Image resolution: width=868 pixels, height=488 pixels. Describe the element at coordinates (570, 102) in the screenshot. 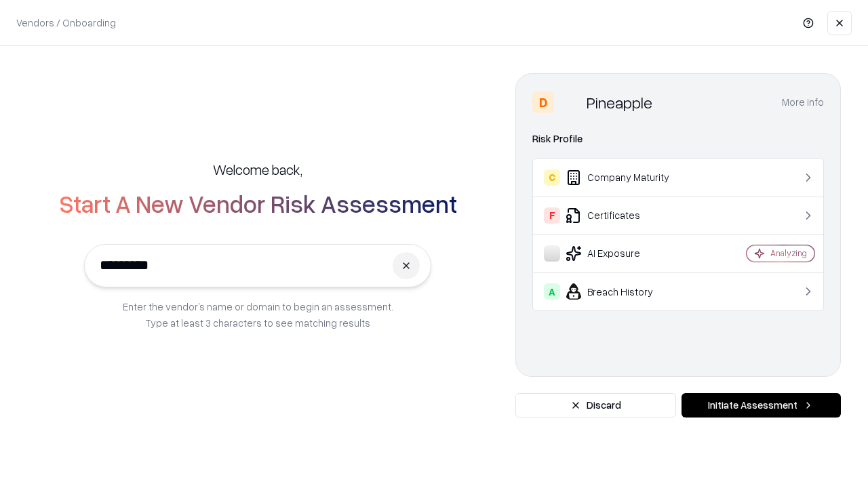

I see `img: Pineapple` at that location.